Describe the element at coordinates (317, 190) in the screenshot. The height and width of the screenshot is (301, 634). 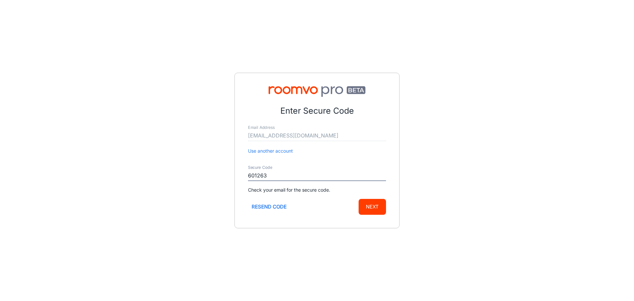
I see `p: Check your email for the secure code.` at that location.